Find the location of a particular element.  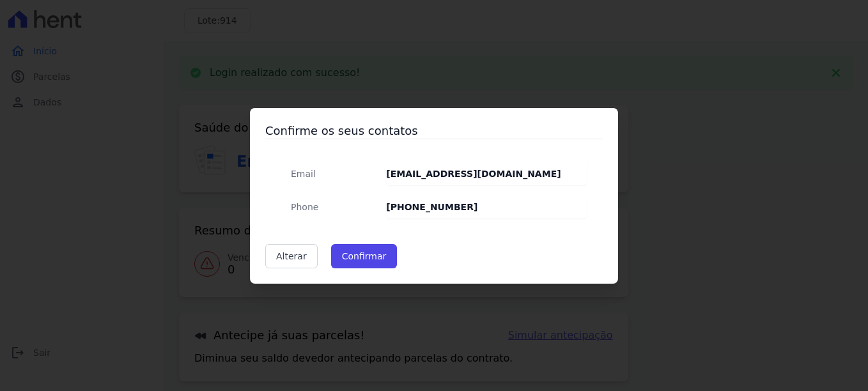

span: translation missing: pt-BR.public.contracts.modal.confirmation.email is located at coordinates (303, 174).